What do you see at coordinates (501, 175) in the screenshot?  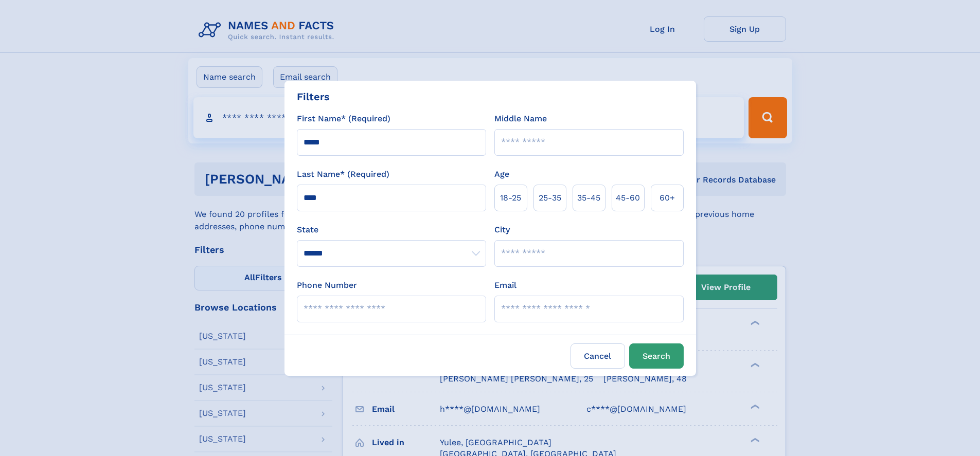 I see `label: Age` at bounding box center [501, 175].